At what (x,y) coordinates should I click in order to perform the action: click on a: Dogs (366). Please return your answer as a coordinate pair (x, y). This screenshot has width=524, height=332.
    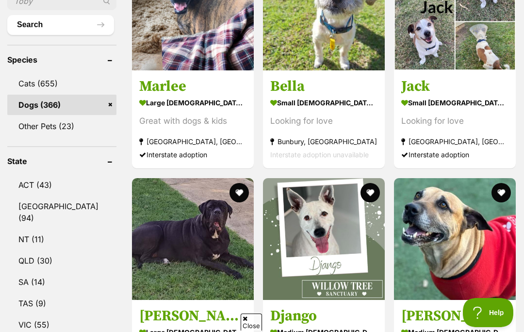
    Looking at the image, I should click on (62, 105).